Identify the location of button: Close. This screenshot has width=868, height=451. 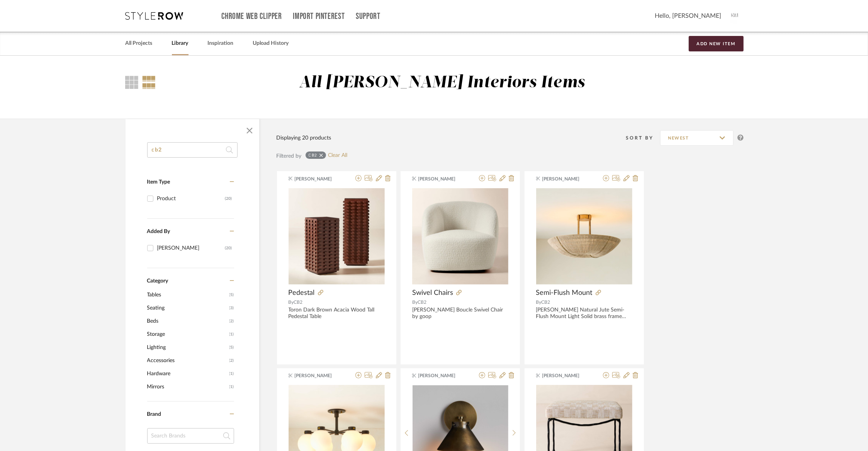
(250, 130).